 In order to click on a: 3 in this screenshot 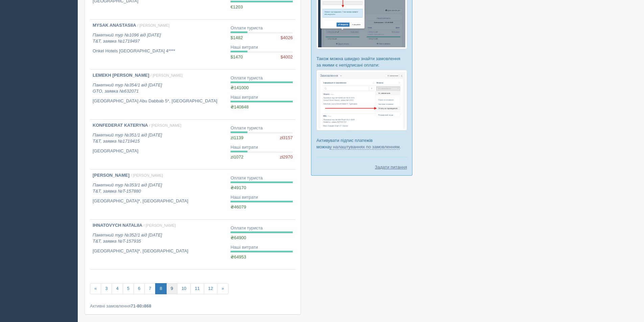, I will do `click(106, 289)`.